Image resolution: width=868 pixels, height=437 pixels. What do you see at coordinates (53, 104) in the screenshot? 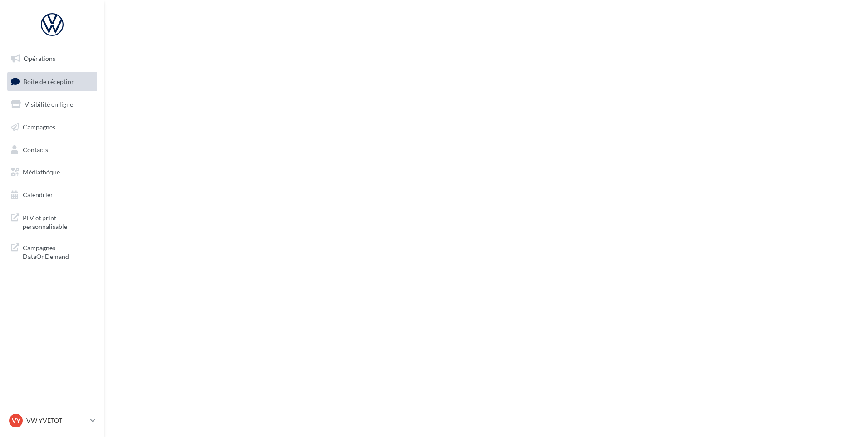
I see `a: Visibilité en ligne` at bounding box center [53, 104].